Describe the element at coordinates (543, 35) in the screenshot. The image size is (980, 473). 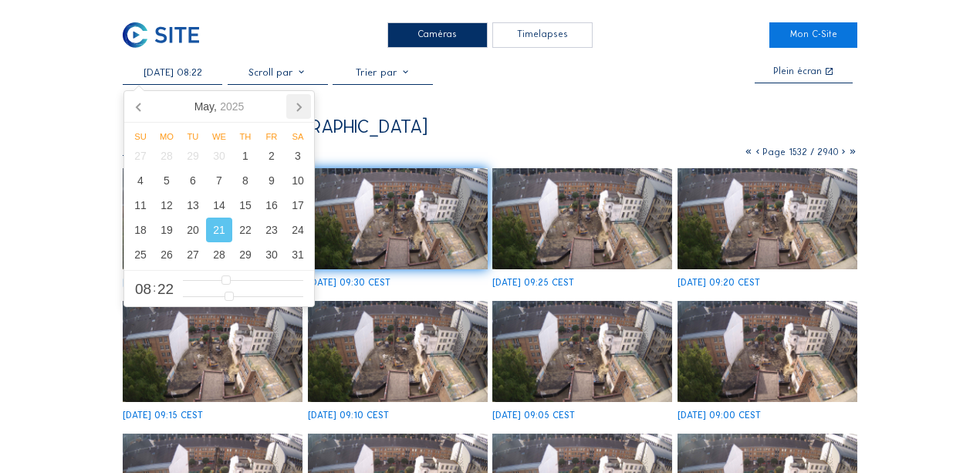
I see `div: Timelapses` at that location.